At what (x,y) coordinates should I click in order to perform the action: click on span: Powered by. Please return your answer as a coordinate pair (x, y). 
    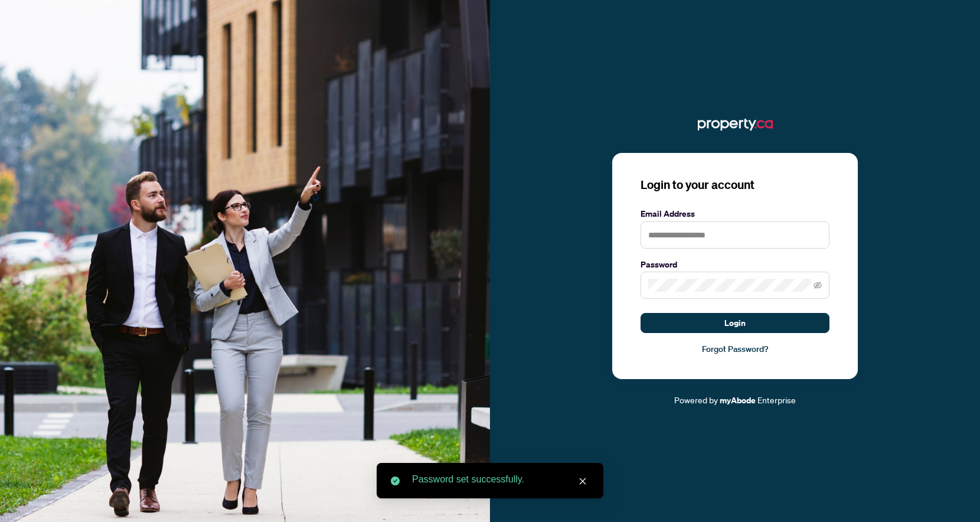
    Looking at the image, I should click on (697, 400).